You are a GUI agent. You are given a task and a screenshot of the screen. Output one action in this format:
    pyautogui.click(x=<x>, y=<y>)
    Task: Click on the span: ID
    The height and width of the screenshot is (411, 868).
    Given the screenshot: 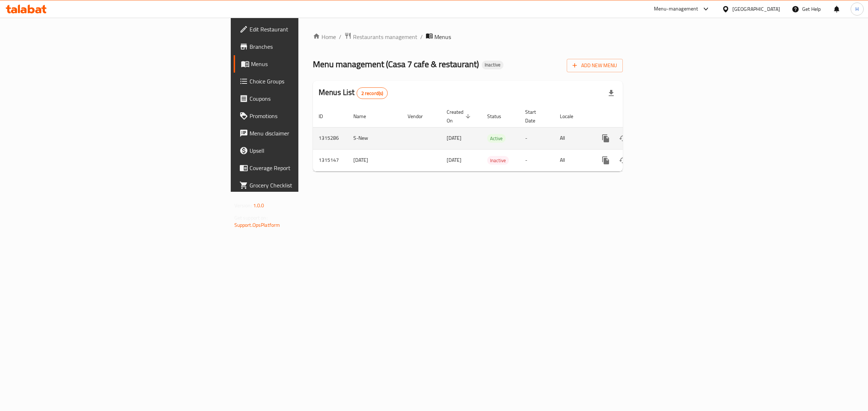 What is the action you would take?
    pyautogui.click(x=325, y=117)
    